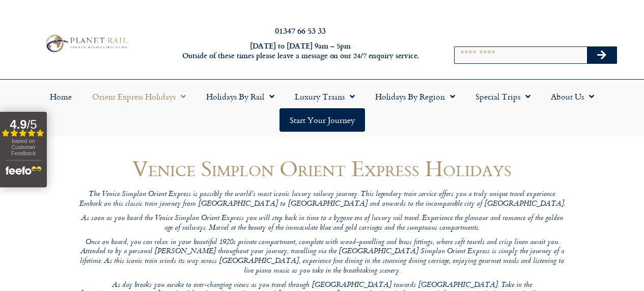 Image resolution: width=644 pixels, height=291 pixels. I want to click on button: Search, so click(602, 55).